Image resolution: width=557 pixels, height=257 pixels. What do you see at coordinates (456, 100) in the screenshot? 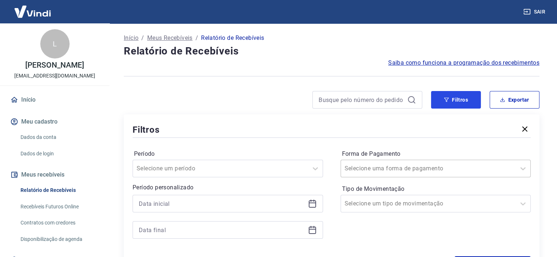
I see `button: Filtros` at bounding box center [456, 100].